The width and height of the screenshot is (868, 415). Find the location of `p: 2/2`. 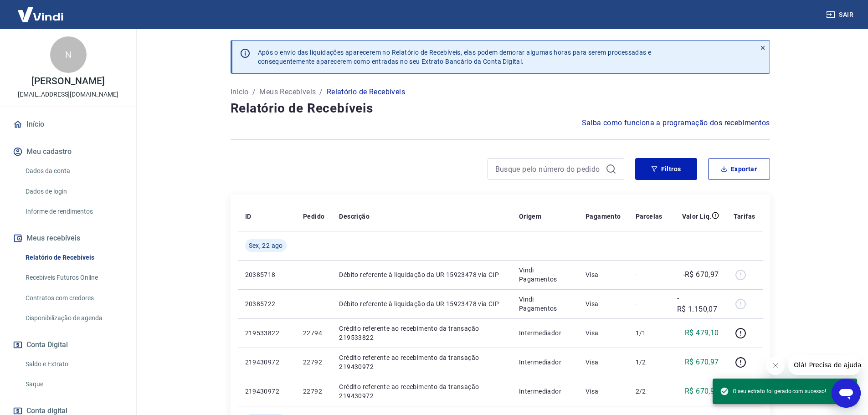

p: 2/2 is located at coordinates (649, 391).